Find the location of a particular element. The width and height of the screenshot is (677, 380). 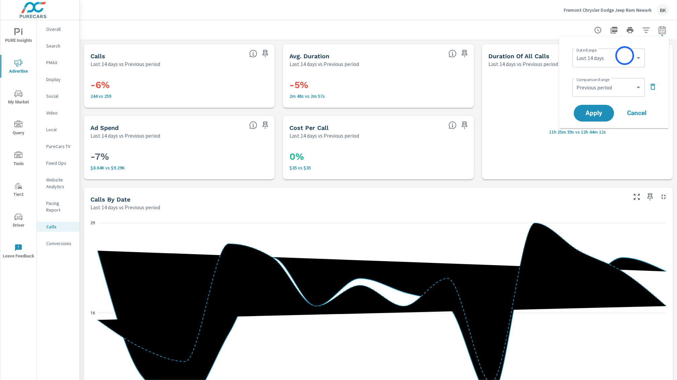

span: Tools is located at coordinates (18, 159).